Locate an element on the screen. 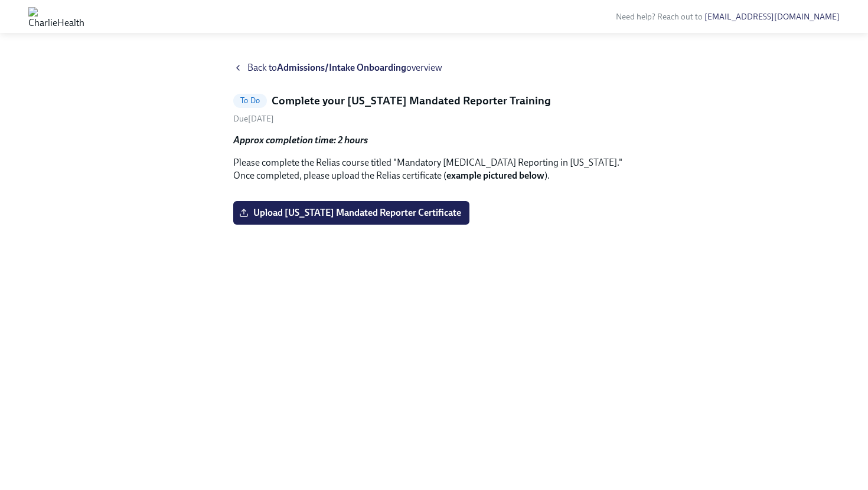 The image size is (868, 490). span: Need help? Reach out to is located at coordinates (728, 17).